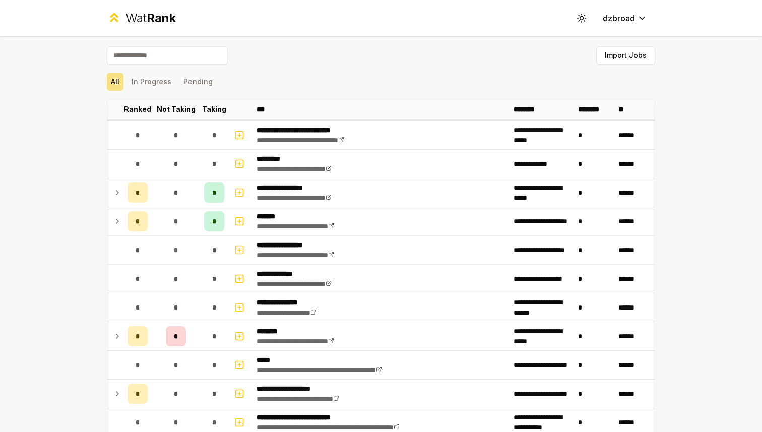 The image size is (762, 432). I want to click on button: In Progress, so click(151, 82).